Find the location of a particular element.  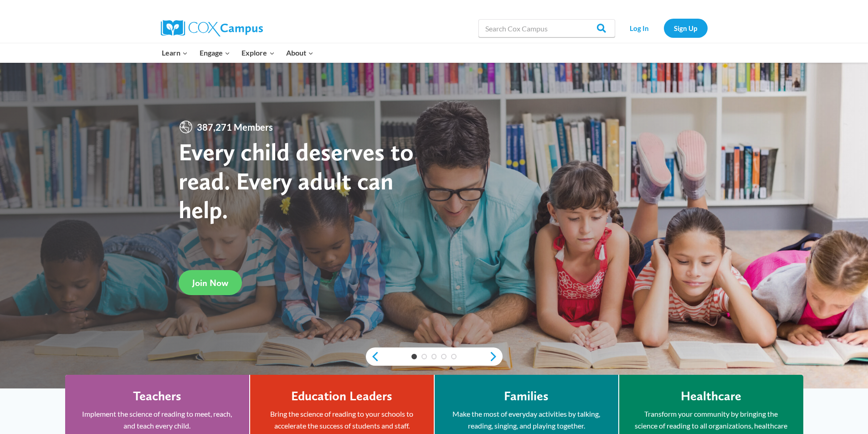

span: About is located at coordinates (300, 53).